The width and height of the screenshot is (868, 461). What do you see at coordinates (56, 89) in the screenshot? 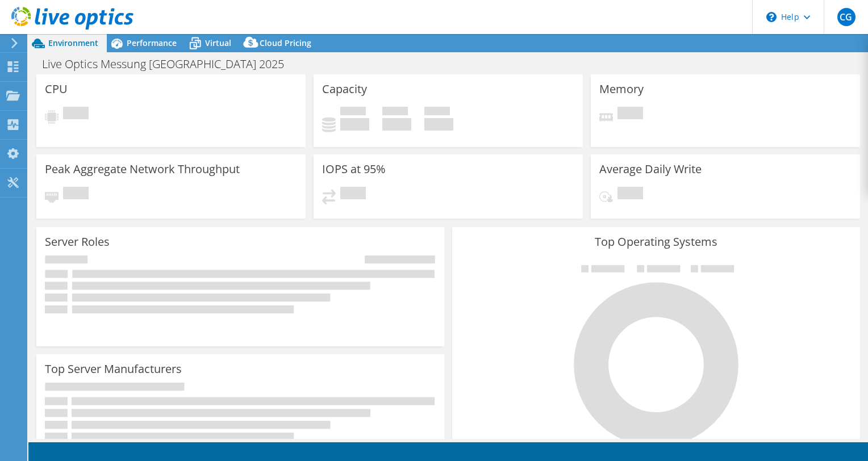
I see `h3: CPU` at bounding box center [56, 89].